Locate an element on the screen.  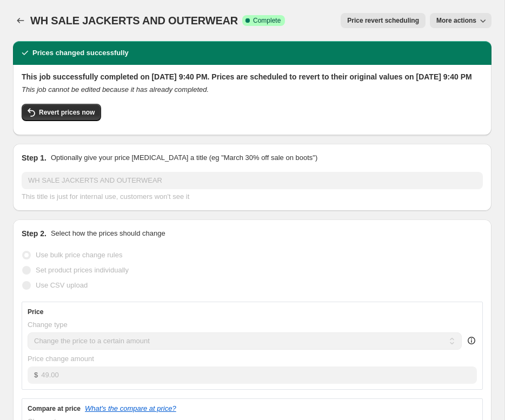
div: help is located at coordinates (471, 340).